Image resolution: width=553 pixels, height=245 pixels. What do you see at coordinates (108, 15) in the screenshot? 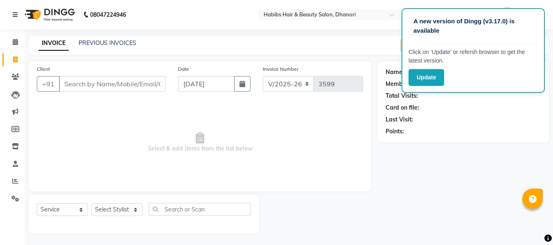
I see `b: 08047224946` at bounding box center [108, 15].